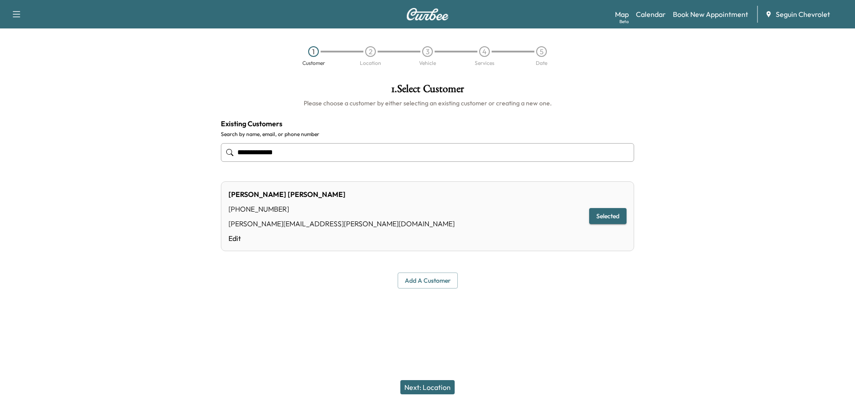  Describe the element at coordinates (710, 14) in the screenshot. I see `a: Book New Appointment` at that location.